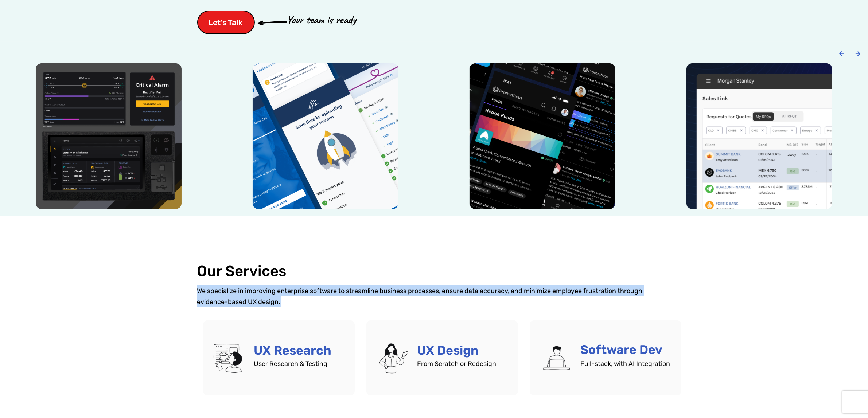 The height and width of the screenshot is (418, 868). I want to click on a: Let's Talk, so click(226, 22).